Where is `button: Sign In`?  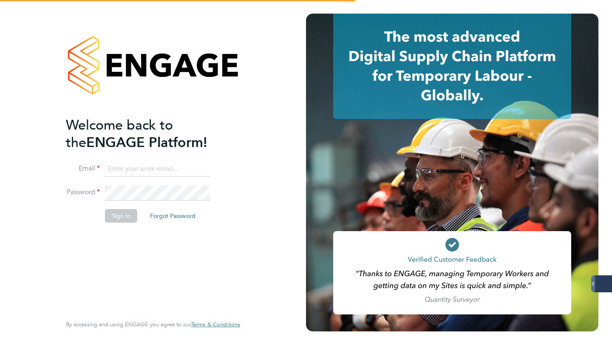
button: Sign In is located at coordinates (121, 216).